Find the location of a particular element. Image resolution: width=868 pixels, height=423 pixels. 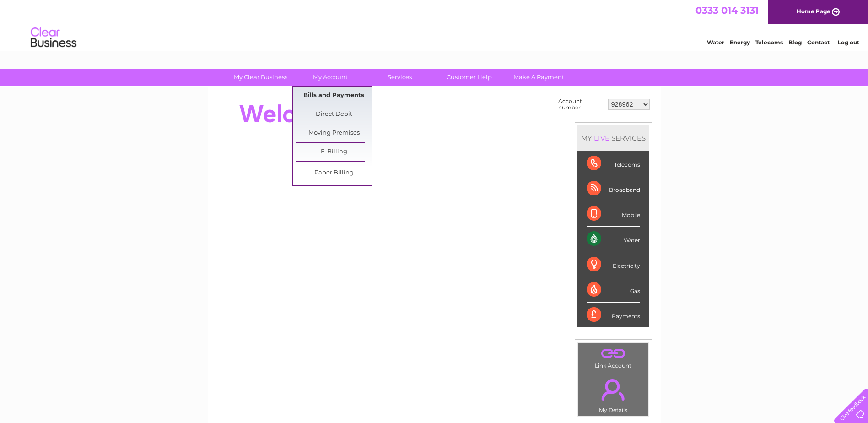

a: Paper Billing is located at coordinates (333, 173).